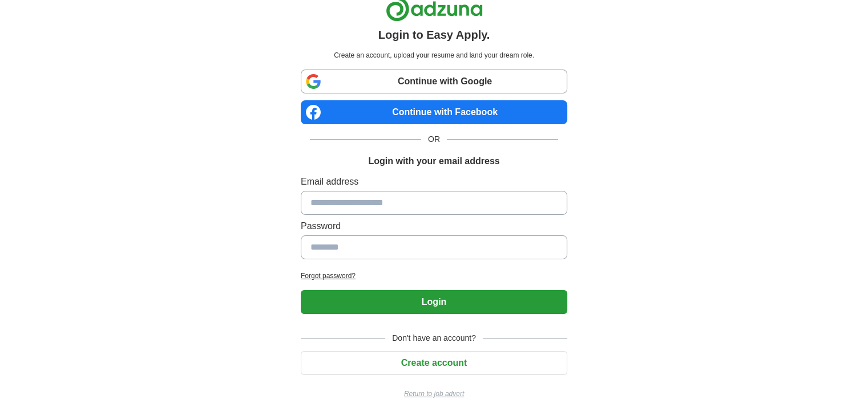 The width and height of the screenshot is (868, 416). I want to click on span: Don't have an account?, so click(434, 338).